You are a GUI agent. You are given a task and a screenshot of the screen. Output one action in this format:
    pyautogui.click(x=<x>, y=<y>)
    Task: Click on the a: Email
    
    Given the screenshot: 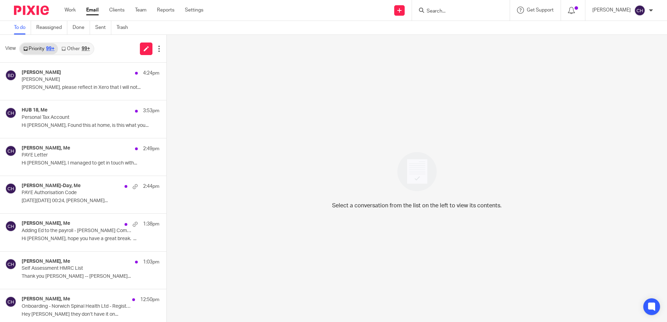 What is the action you would take?
    pyautogui.click(x=92, y=10)
    